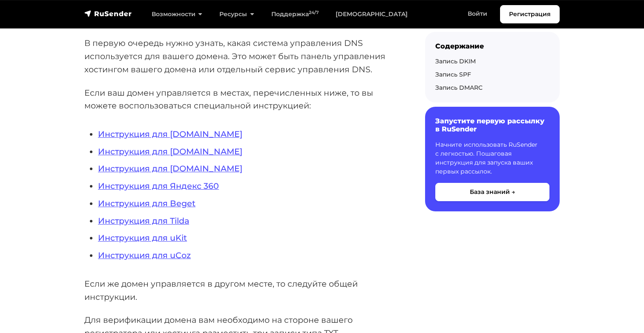 Image resolution: width=644 pixels, height=333 pixels. I want to click on button: База знаний →, so click(493, 192).